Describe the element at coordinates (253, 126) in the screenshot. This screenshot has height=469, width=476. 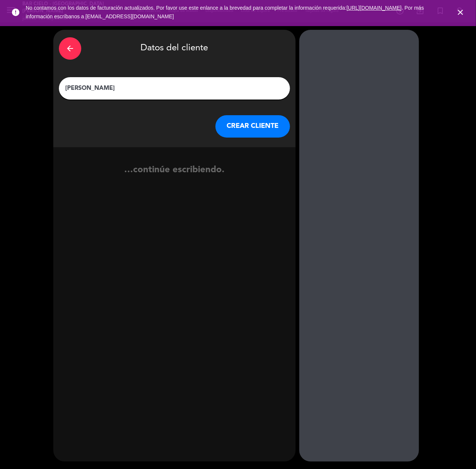
I see `button: CREAR CLIENTE` at that location.